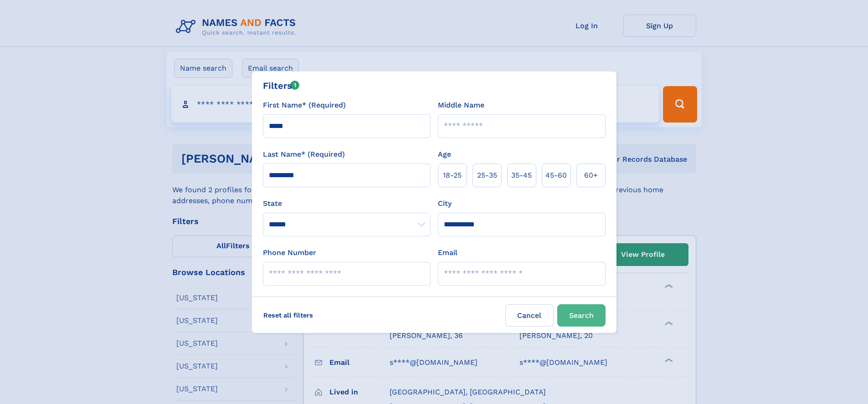 Image resolution: width=868 pixels, height=404 pixels. What do you see at coordinates (281, 86) in the screenshot?
I see `div: Filters` at bounding box center [281, 86].